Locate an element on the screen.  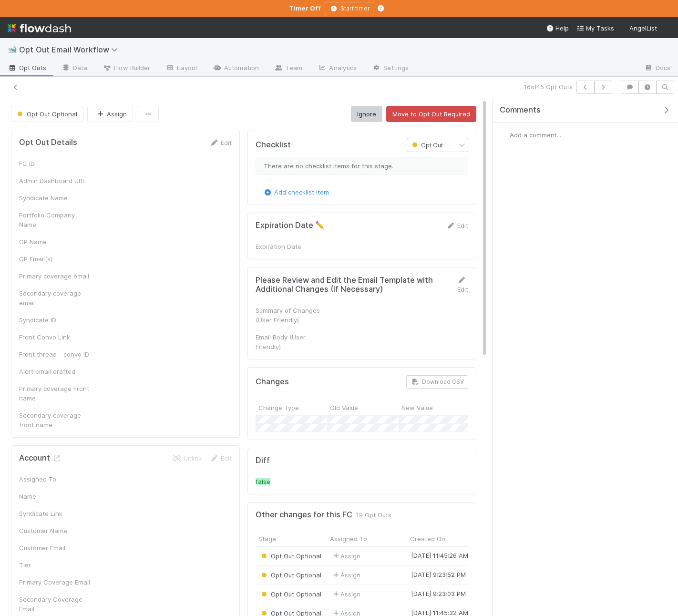
button: Start timer is located at coordinates (350, 8).